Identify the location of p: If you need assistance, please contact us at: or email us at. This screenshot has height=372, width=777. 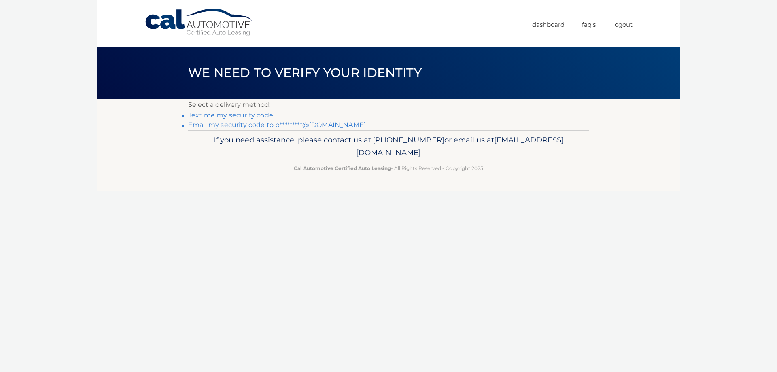
(389, 147).